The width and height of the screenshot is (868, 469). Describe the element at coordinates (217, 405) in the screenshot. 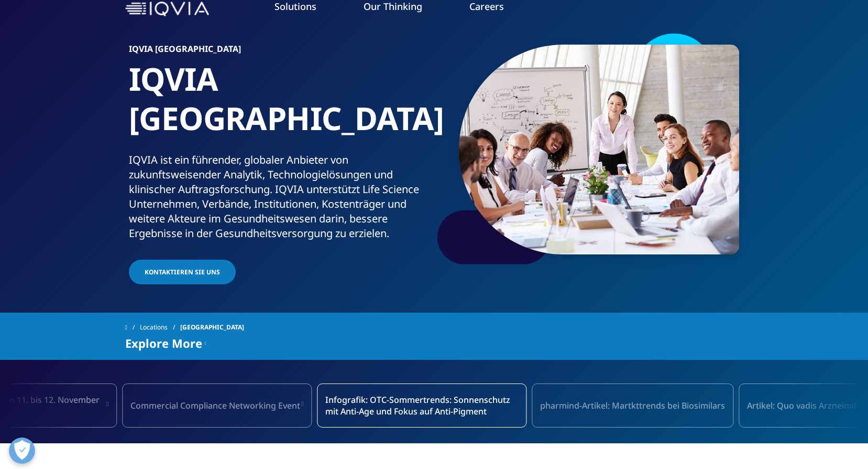

I see `a: Commercial Compliance Networking Event` at that location.